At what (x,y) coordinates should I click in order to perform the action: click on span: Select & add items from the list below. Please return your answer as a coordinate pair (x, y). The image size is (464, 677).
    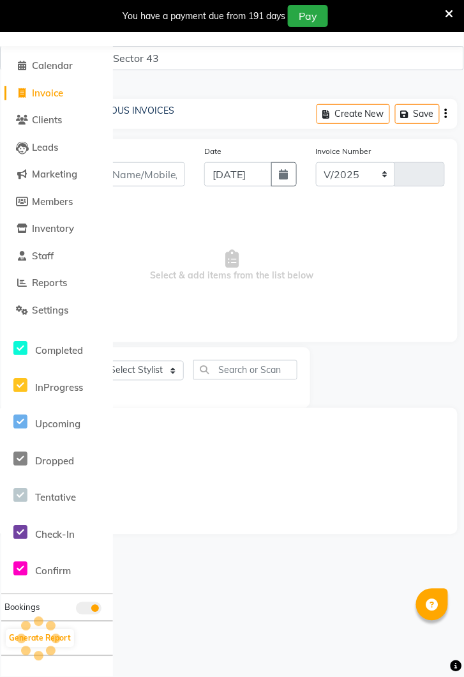
    Looking at the image, I should click on (232, 266).